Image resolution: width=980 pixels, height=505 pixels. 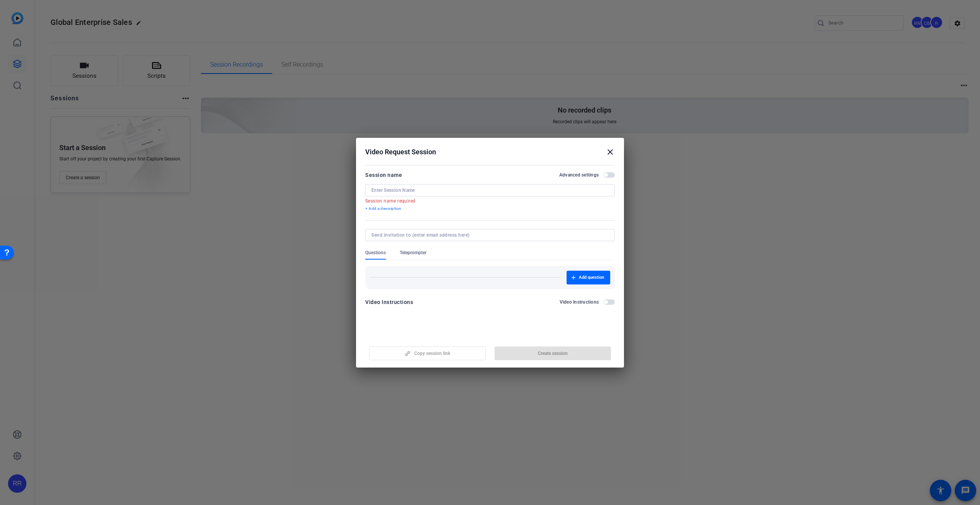 What do you see at coordinates (578, 175) in the screenshot?
I see `h2: Advanced settings` at bounding box center [578, 175].